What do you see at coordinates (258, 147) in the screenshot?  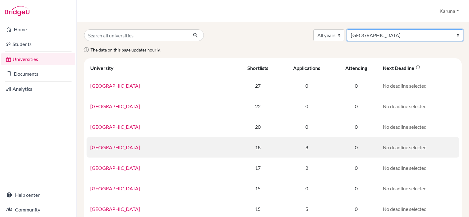 I see `td: 18` at bounding box center [258, 147].